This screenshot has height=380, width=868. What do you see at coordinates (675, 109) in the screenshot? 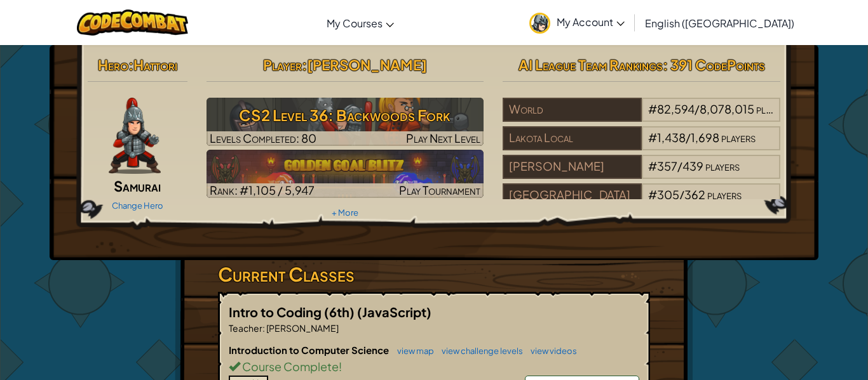
I see `span: 82,594` at bounding box center [675, 109].